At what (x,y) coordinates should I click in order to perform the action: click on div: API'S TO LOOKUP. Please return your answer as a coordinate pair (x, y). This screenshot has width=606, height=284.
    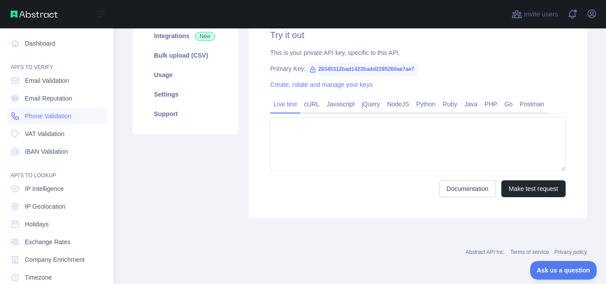
    Looking at the image, I should click on (57, 170).